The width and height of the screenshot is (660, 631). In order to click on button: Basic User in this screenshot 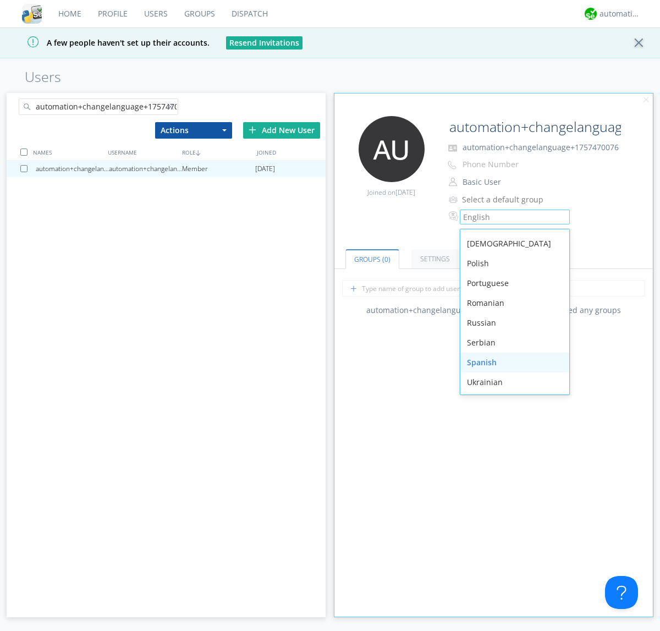, I will do `click(513, 182)`.